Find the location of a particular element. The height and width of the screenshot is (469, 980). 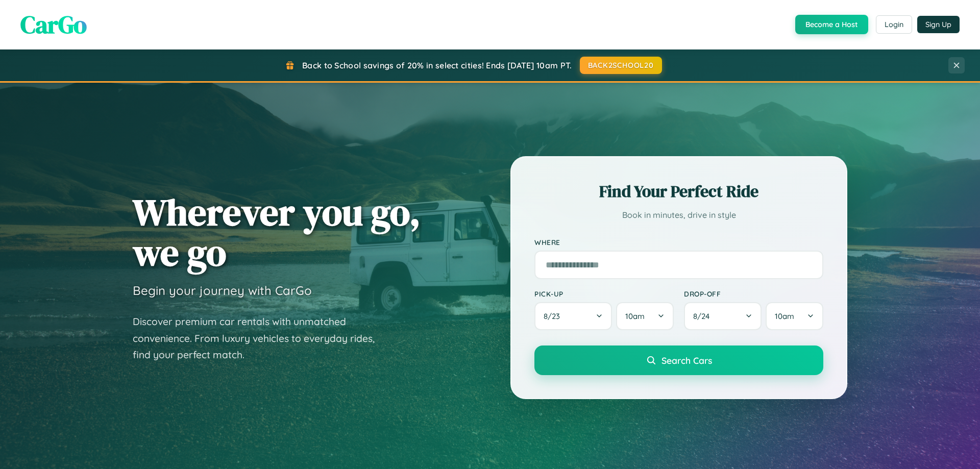

span: Search Cars is located at coordinates (686, 360).